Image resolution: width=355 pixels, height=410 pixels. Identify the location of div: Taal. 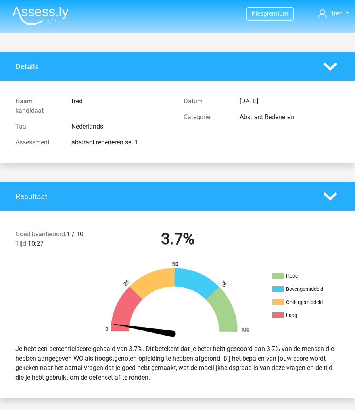
(37, 127).